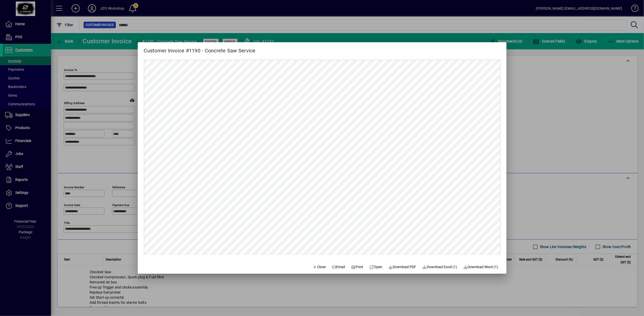 The width and height of the screenshot is (644, 316). Describe the element at coordinates (339, 267) in the screenshot. I see `button: Email` at that location.